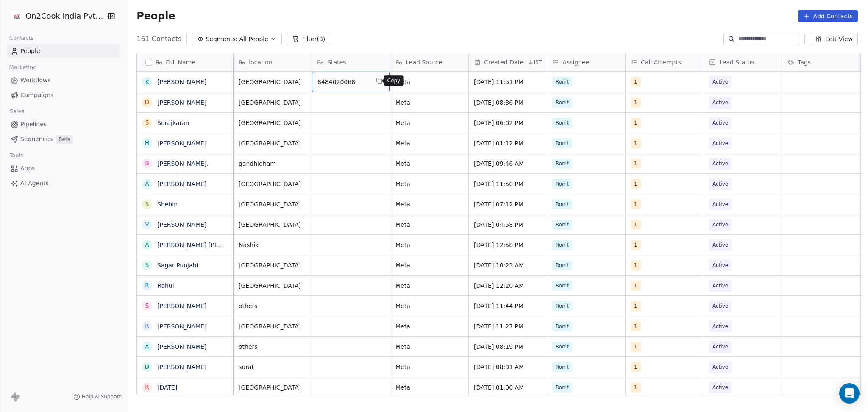 Image resolution: width=868 pixels, height=412 pixels. I want to click on span: others_, so click(273, 347).